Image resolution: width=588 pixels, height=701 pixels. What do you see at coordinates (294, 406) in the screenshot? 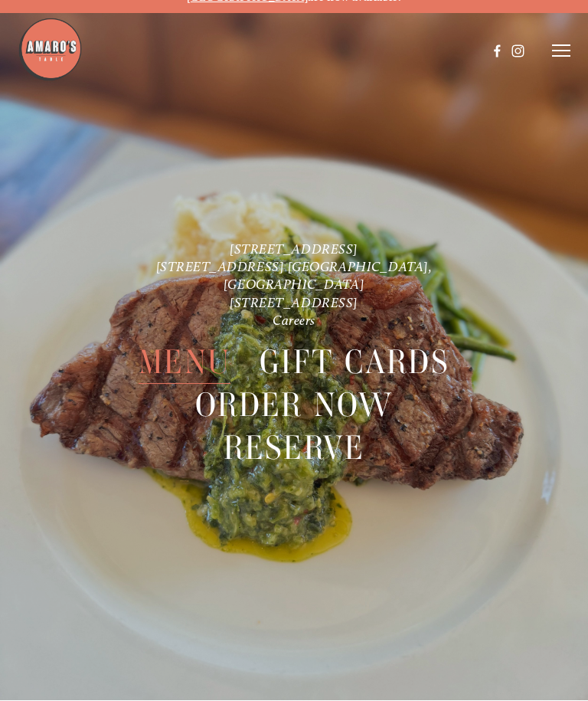
I see `span: Order Now` at bounding box center [294, 406].